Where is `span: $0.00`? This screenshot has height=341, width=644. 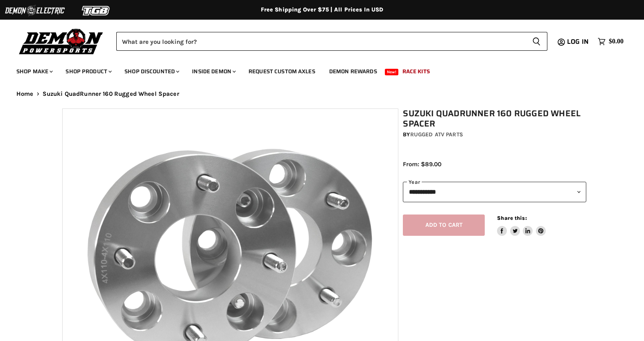
span: $0.00 is located at coordinates (616, 41).